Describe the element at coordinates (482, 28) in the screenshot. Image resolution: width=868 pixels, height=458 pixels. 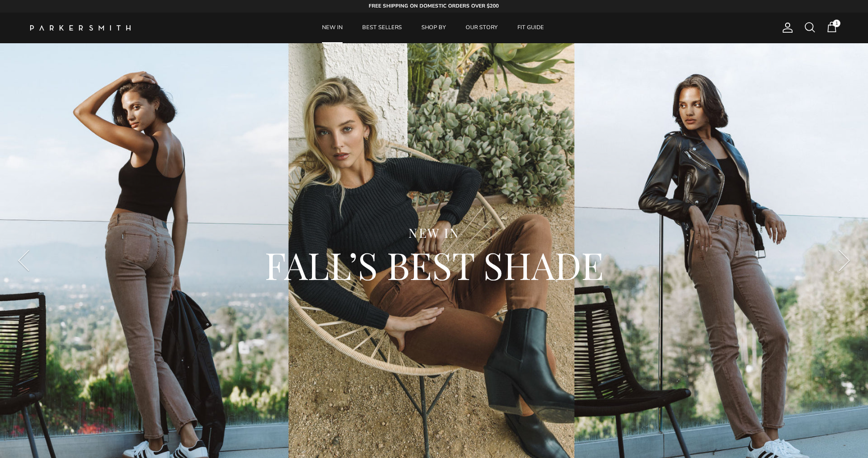
I see `a: OUR STORY` at that location.